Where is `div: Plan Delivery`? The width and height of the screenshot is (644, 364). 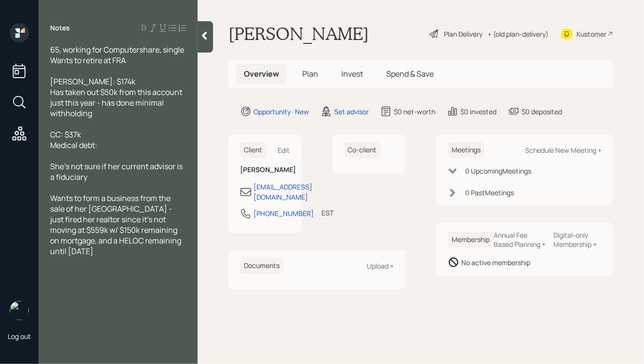 div: Plan Delivery is located at coordinates (463, 34).